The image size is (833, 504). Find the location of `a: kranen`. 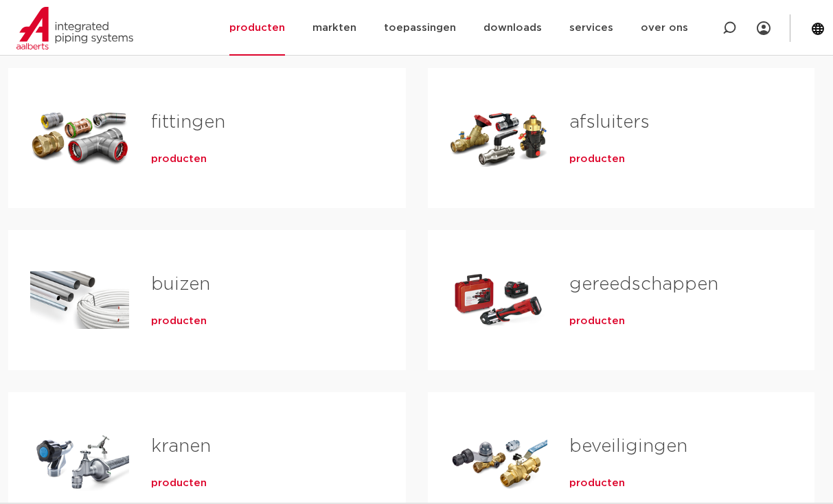

a: kranen is located at coordinates (180, 446).